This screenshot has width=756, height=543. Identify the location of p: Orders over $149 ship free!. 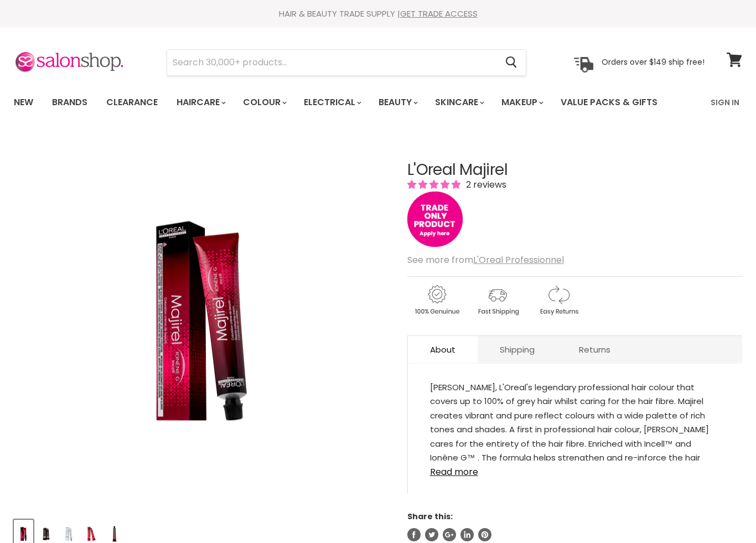
(653, 62).